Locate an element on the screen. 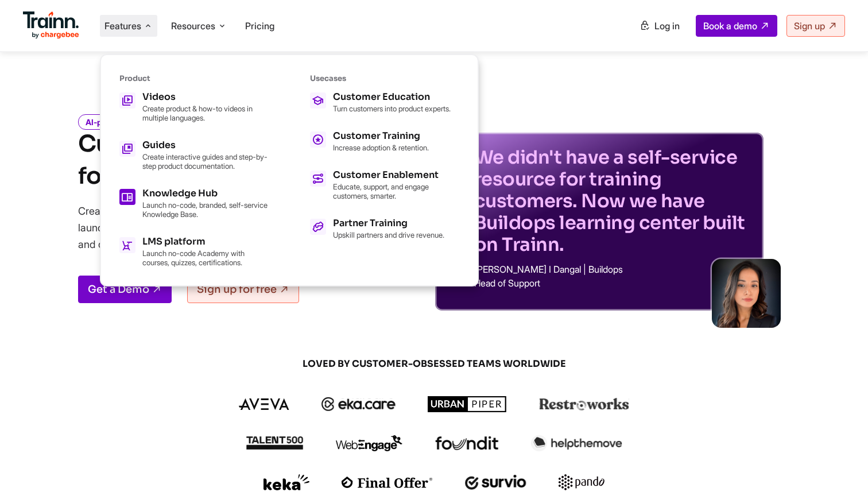 This screenshot has width=868, height=492. img: finaloffer logo is located at coordinates (387, 482).